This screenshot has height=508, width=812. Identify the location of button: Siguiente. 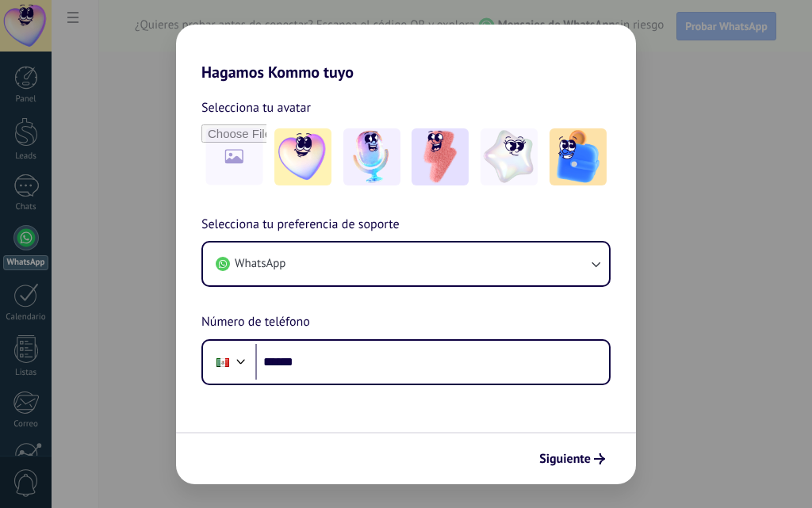
(571, 459).